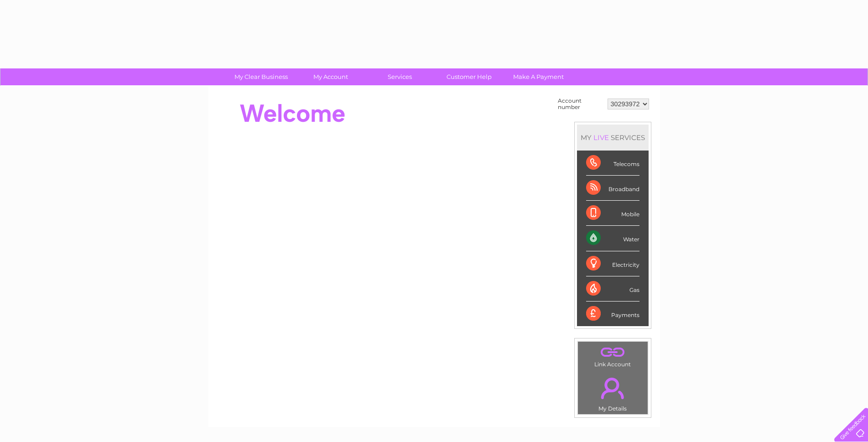 The image size is (868, 442). I want to click on td: Link Account, so click(612, 355).